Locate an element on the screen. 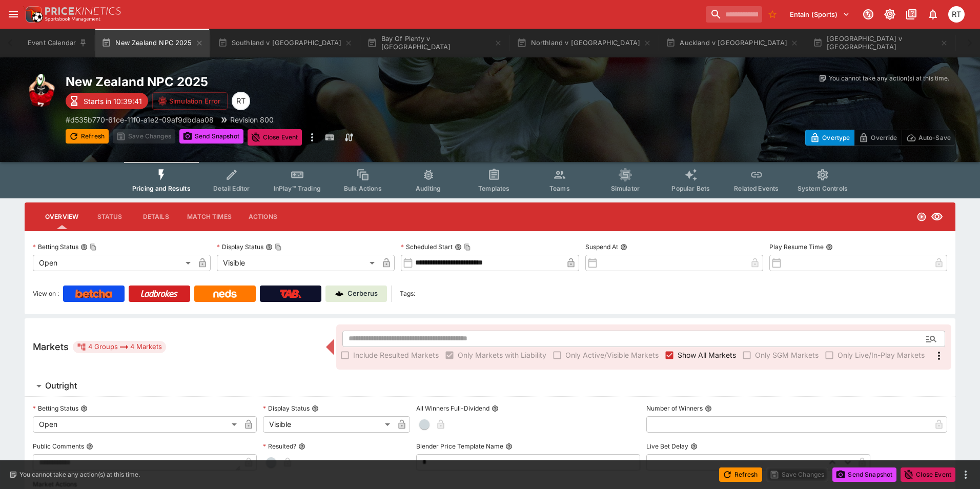 The width and height of the screenshot is (980, 489). p: All Winners Full-Dividend is located at coordinates (453, 408).